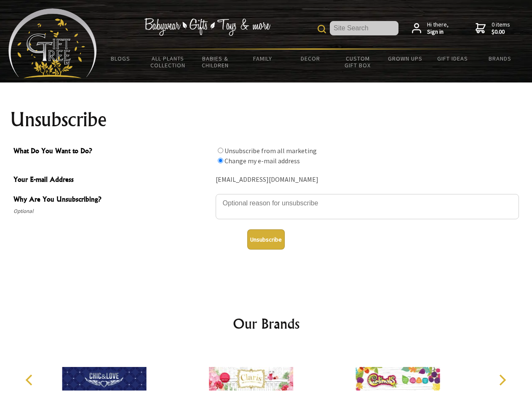  I want to click on a: Brands, so click(500, 59).